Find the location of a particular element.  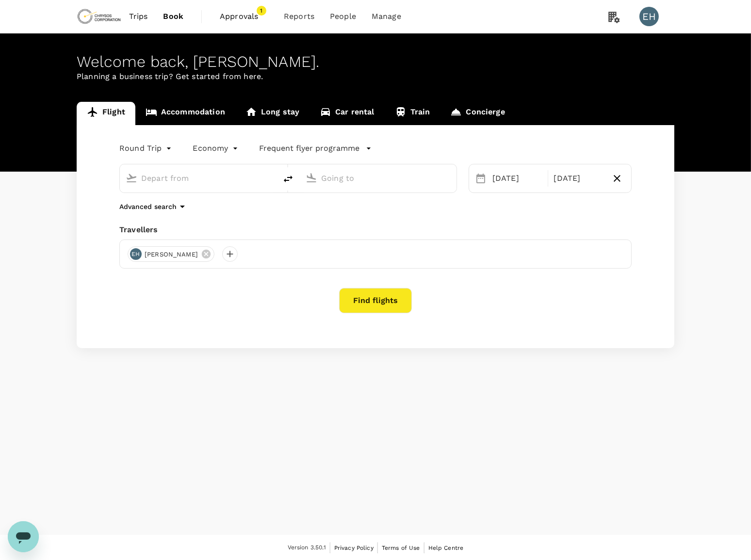

div: Economy is located at coordinates (216, 148).